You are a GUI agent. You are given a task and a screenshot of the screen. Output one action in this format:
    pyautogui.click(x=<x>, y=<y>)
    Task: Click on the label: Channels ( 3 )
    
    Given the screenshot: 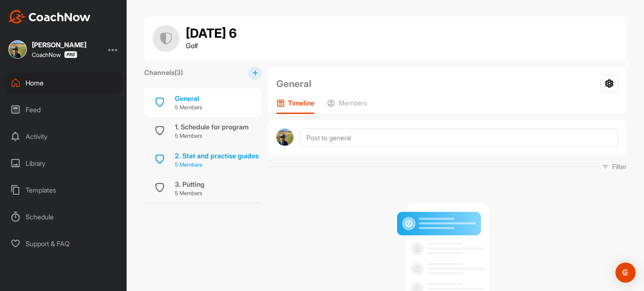 What is the action you would take?
    pyautogui.click(x=163, y=72)
    